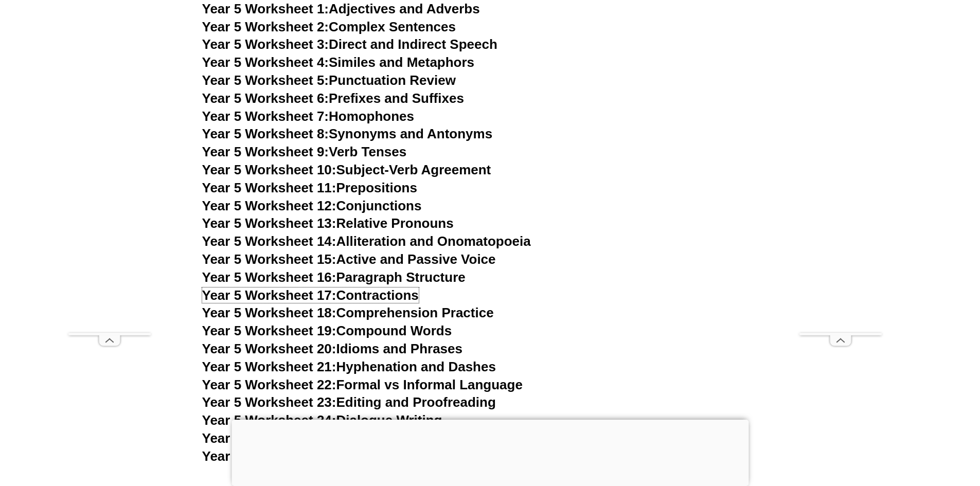  What do you see at coordinates (265, 45) in the screenshot?
I see `span: Year 5 Worksheet 3:` at bounding box center [265, 45].